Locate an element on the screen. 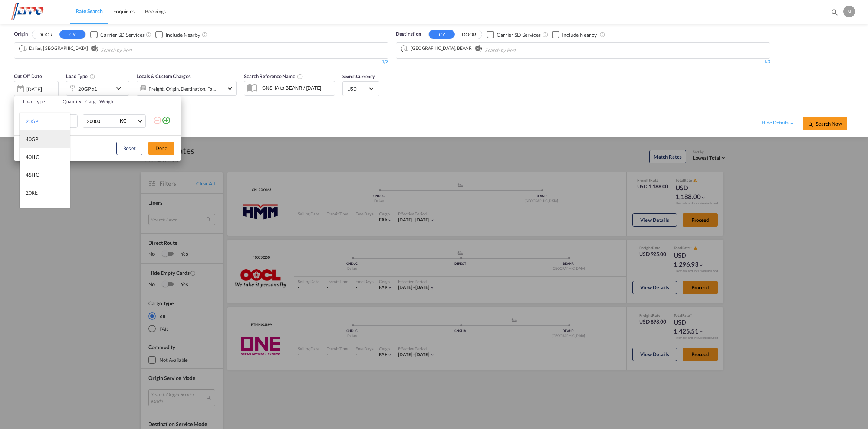 The height and width of the screenshot is (429, 868). div: 40HC is located at coordinates (32, 157).